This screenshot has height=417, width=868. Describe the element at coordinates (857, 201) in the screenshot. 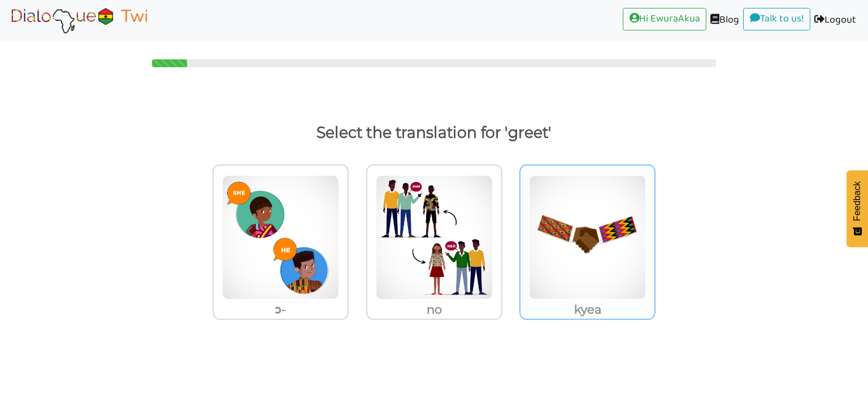

I see `span: Feedback` at that location.